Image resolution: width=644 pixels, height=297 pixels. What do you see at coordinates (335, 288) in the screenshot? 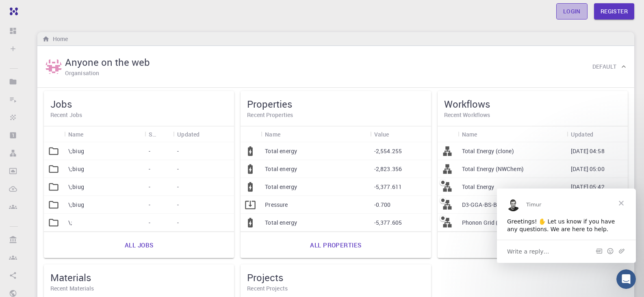
I see `h6: Recent Projects` at bounding box center [335, 288].